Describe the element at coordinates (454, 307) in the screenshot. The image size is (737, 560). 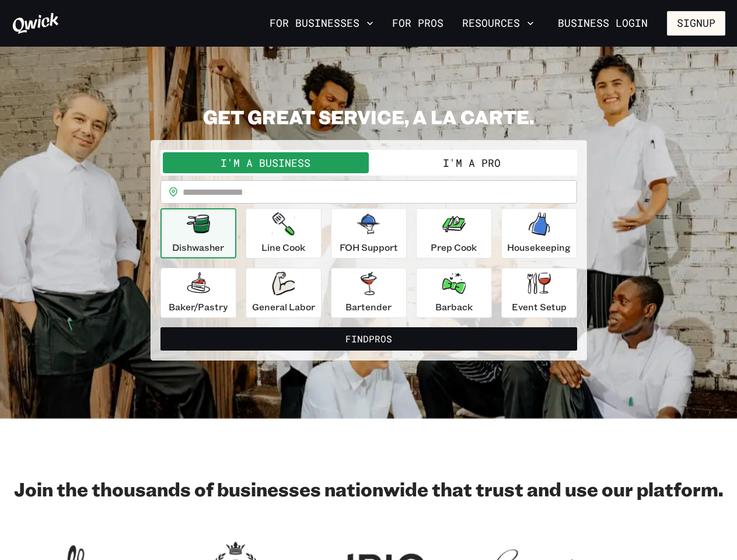
I see `p: Barback` at that location.